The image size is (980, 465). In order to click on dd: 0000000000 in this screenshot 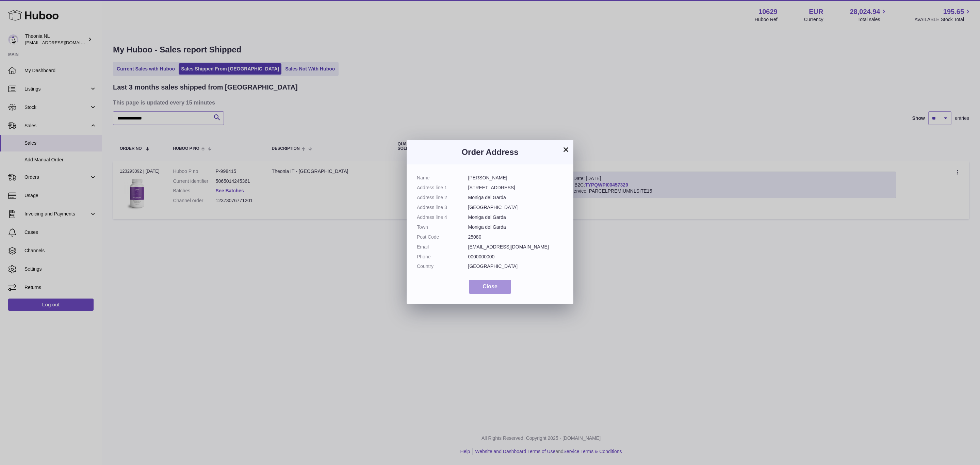, I will do `click(516, 257)`.